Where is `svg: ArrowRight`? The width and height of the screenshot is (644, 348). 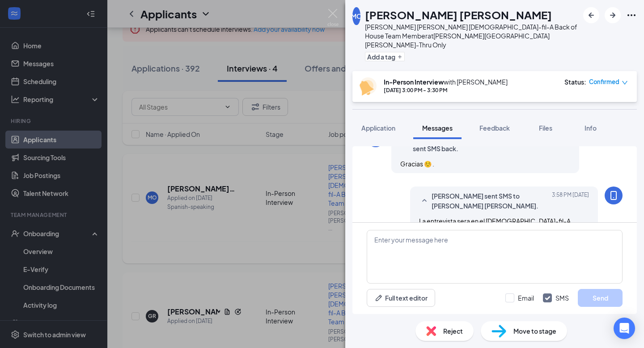
svg: ArrowRight is located at coordinates (613, 15).